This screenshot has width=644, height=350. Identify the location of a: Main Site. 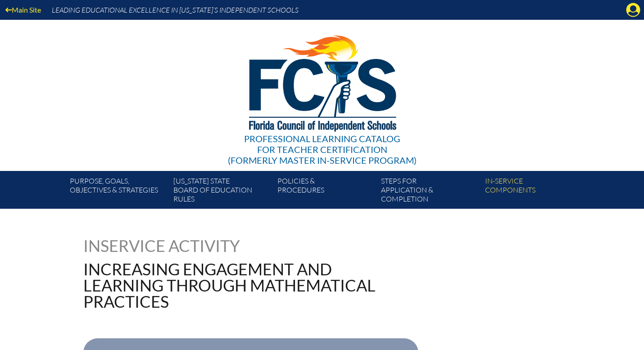
(23, 9).